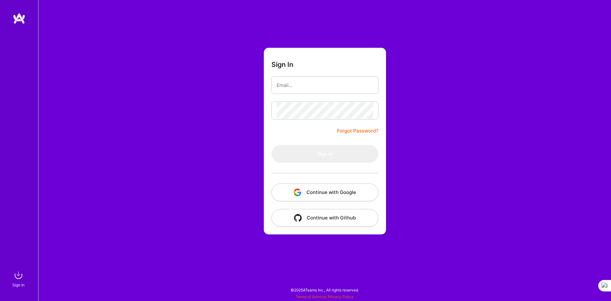 The image size is (611, 301). I want to click on a: Forgot Password?, so click(357, 131).